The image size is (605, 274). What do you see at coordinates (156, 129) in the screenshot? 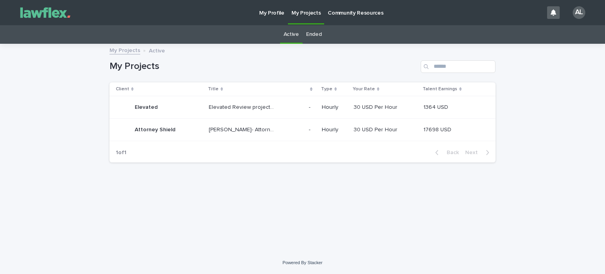
I see `p: Attorney Shield` at bounding box center [156, 129].